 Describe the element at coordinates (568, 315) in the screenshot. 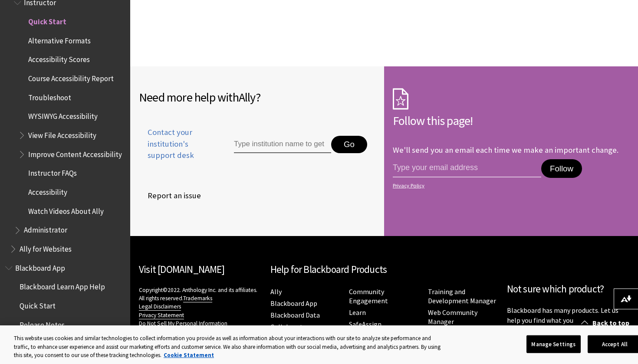

I see `p: Blackboard has many products. Let us help you find what you need.` at that location.